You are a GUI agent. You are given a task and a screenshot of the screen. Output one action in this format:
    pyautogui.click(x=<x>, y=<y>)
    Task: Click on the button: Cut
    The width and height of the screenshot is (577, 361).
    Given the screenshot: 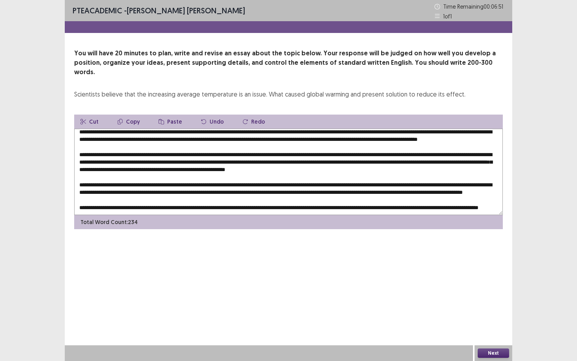 What is the action you would take?
    pyautogui.click(x=89, y=122)
    